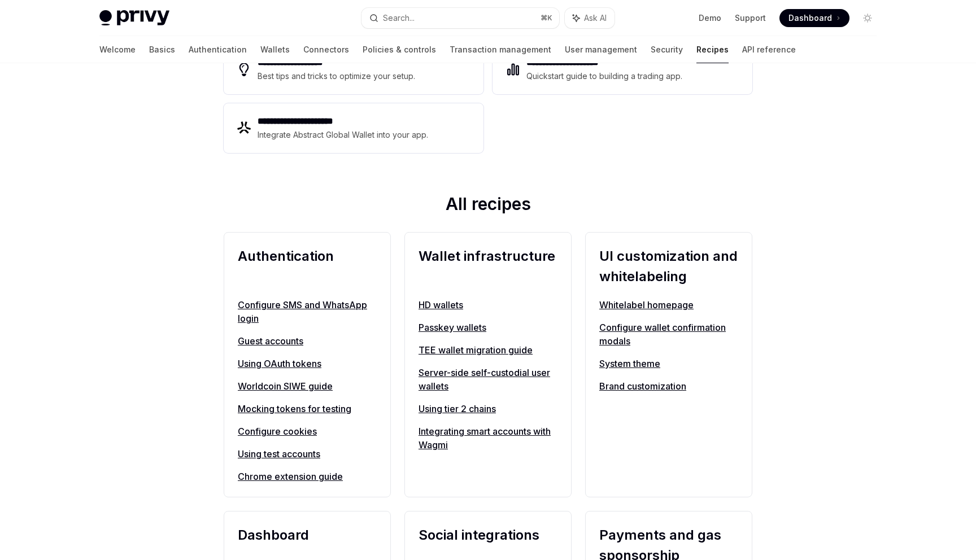 The image size is (976, 560). I want to click on button: Toggle dark mode, so click(867, 18).